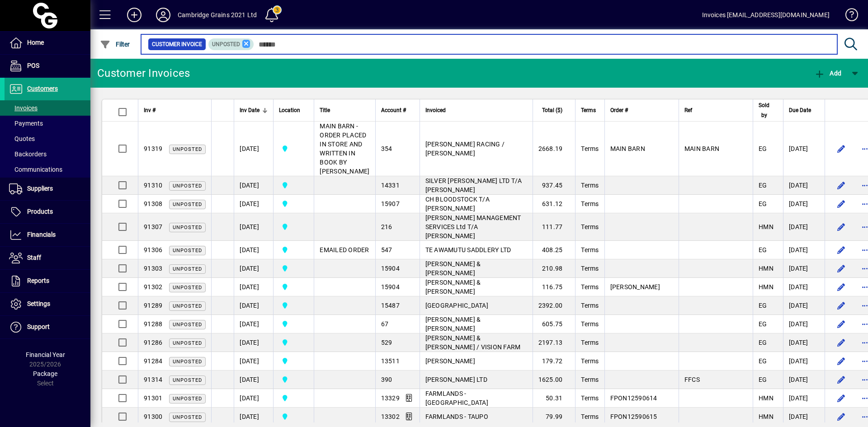 The width and height of the screenshot is (868, 427). Describe the element at coordinates (641, 110) in the screenshot. I see `div: Order #` at that location.